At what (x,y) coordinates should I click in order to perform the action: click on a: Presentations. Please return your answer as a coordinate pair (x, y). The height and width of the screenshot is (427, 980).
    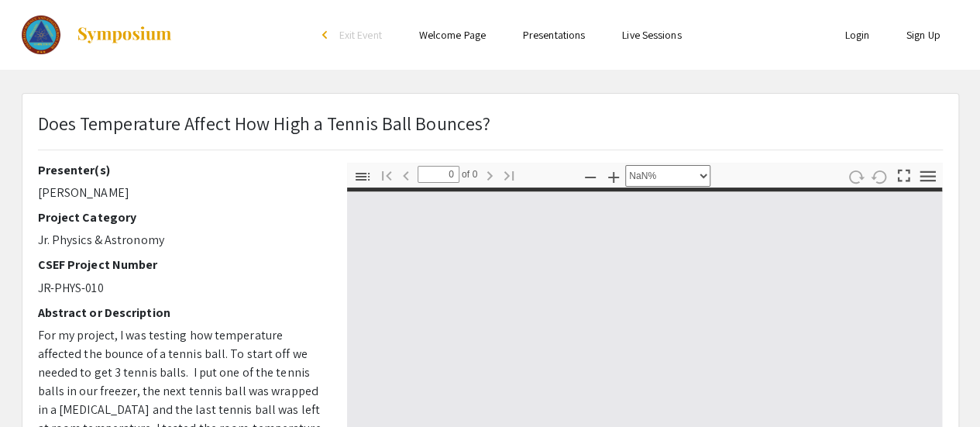
    Looking at the image, I should click on (554, 34).